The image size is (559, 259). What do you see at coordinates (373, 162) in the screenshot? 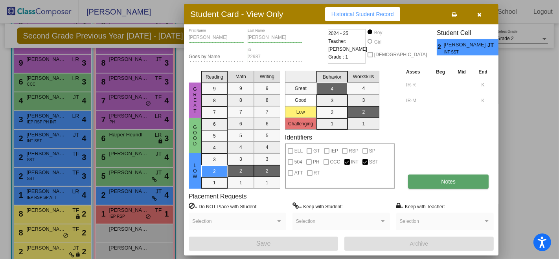
I see `span: SST` at bounding box center [373, 162].